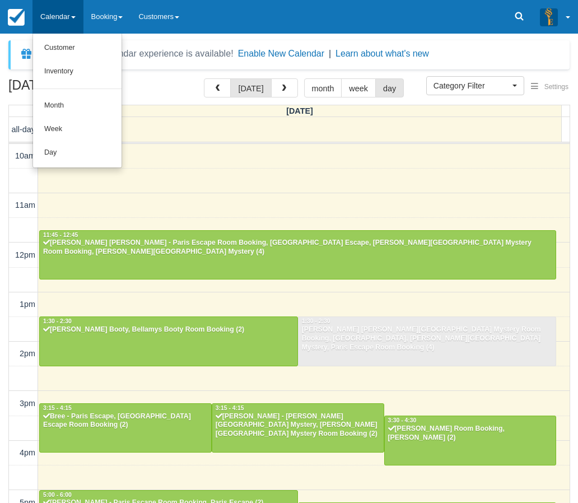  What do you see at coordinates (389, 88) in the screenshot?
I see `button: day` at bounding box center [389, 88].